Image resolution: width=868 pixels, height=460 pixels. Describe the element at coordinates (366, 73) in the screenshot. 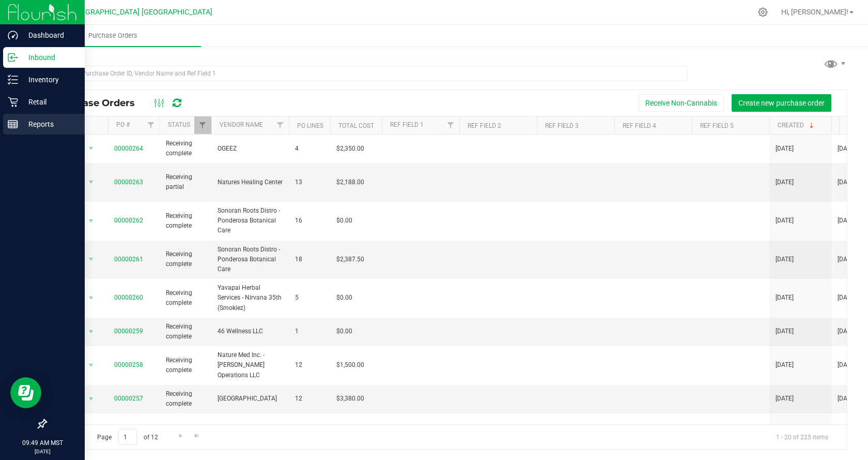

I see `input: Search Purchase Order ID, Vendor Name and Ref Field 1` at that location.